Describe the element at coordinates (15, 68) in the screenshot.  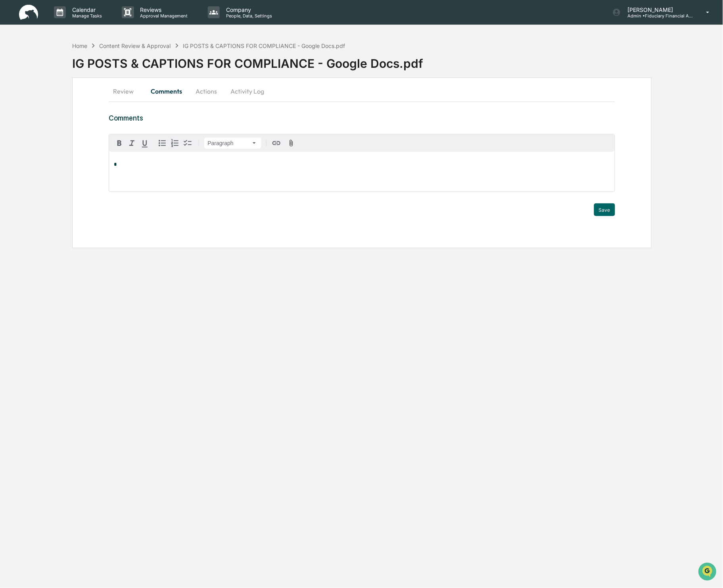
I see `img: 1746055101610-c473b297-6a78-478c-a979-82029cc54cd1` at that location.